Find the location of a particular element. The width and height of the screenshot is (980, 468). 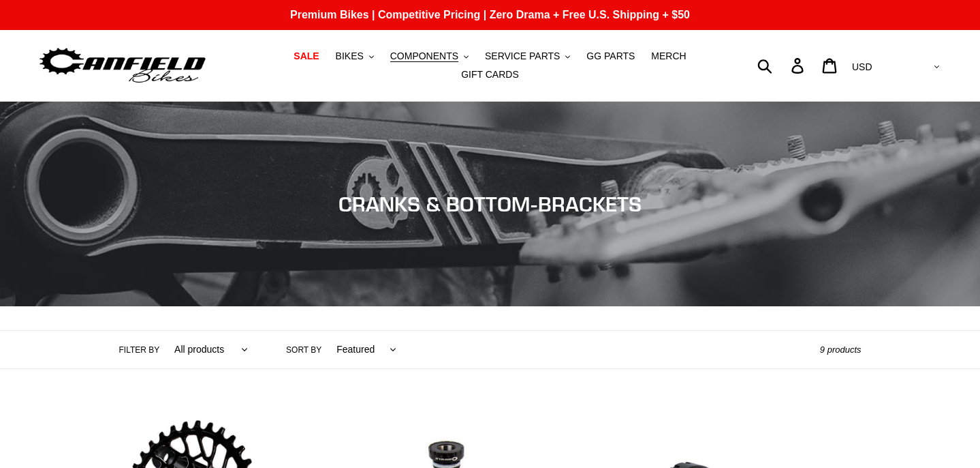

span: 9 products is located at coordinates (840, 349).